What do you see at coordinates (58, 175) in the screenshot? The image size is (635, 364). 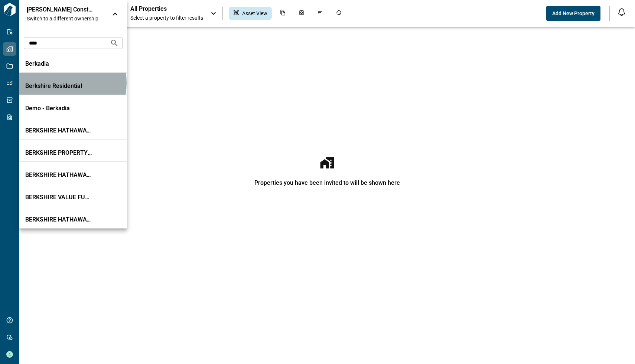 I see `p: BERKSHIRE HATHAWAY HOMESERVICES EWM REALTY` at bounding box center [58, 175].